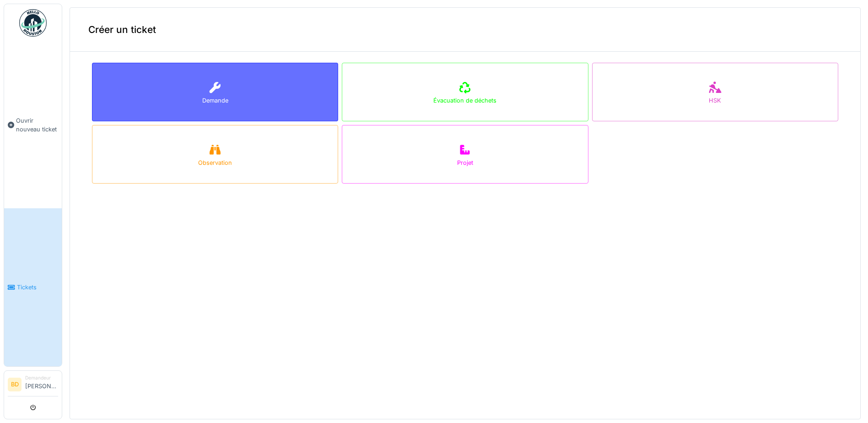 This screenshot has height=423, width=868. What do you see at coordinates (465, 162) in the screenshot?
I see `div: Projet` at bounding box center [465, 162].